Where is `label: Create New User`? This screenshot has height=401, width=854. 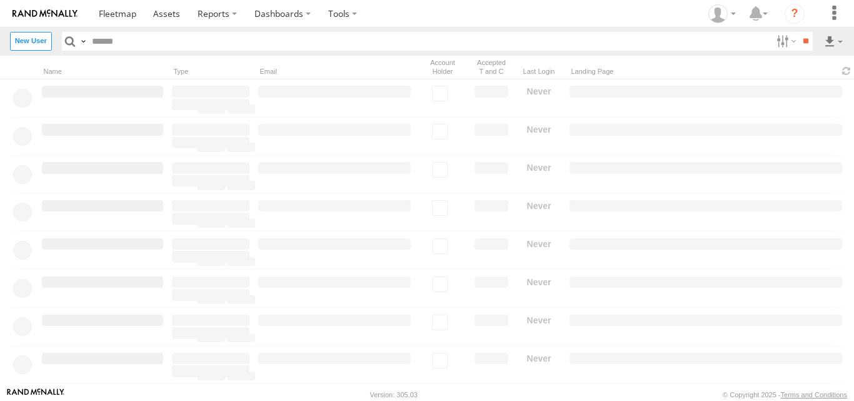 label: Create New User is located at coordinates (31, 41).